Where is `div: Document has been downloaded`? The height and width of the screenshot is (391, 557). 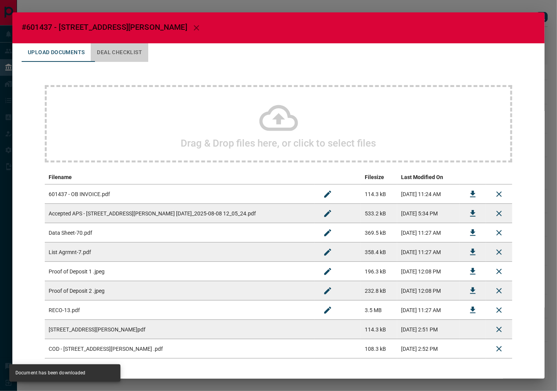
div: Document has been downloaded is located at coordinates (51, 372).